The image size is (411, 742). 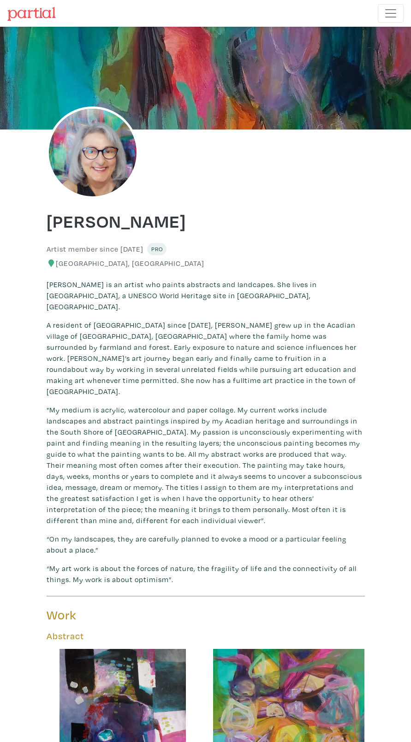 What do you see at coordinates (390, 13) in the screenshot?
I see `button: Toggle navigation` at bounding box center [390, 13].